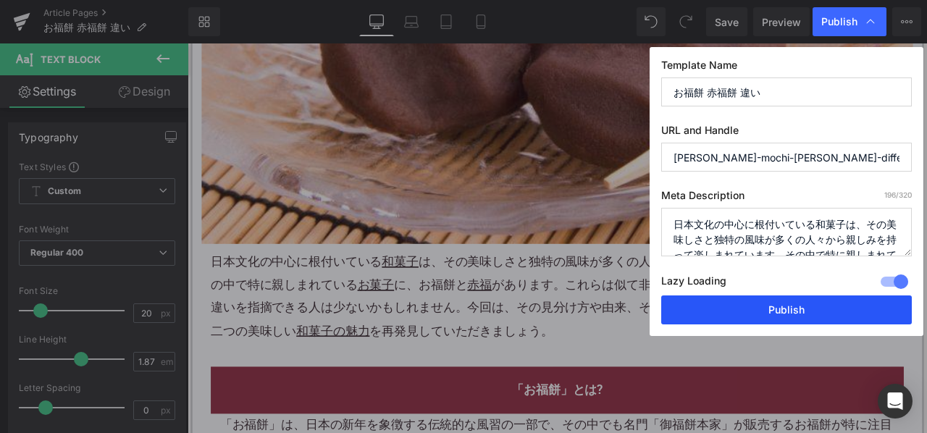  Describe the element at coordinates (787, 133) in the screenshot. I see `label: URL and Handle` at that location.